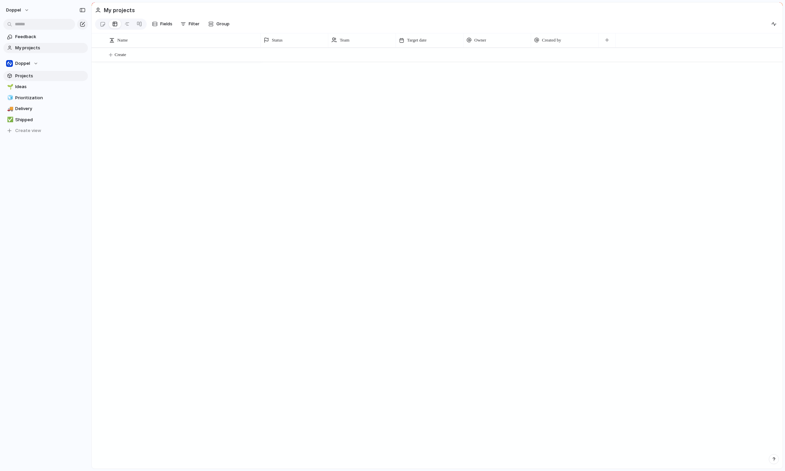 The height and width of the screenshot is (471, 785). Describe the element at coordinates (417, 40) in the screenshot. I see `span: Target date` at that location.